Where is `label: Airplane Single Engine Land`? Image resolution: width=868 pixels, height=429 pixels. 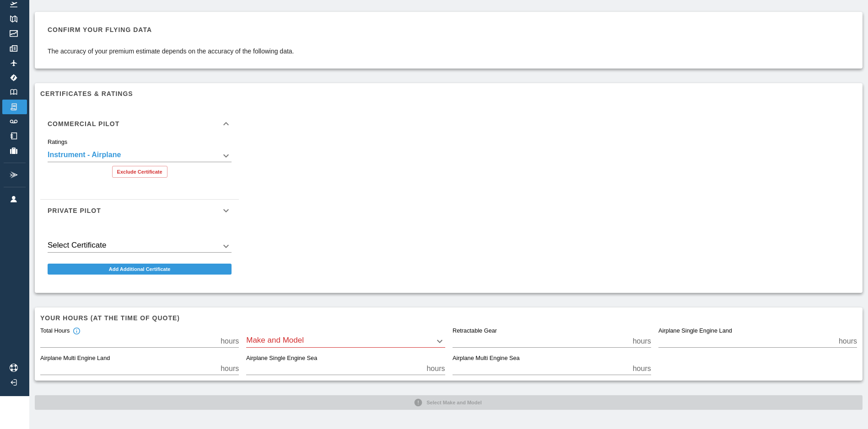 label: Airplane Single Engine Land is located at coordinates (695, 331).